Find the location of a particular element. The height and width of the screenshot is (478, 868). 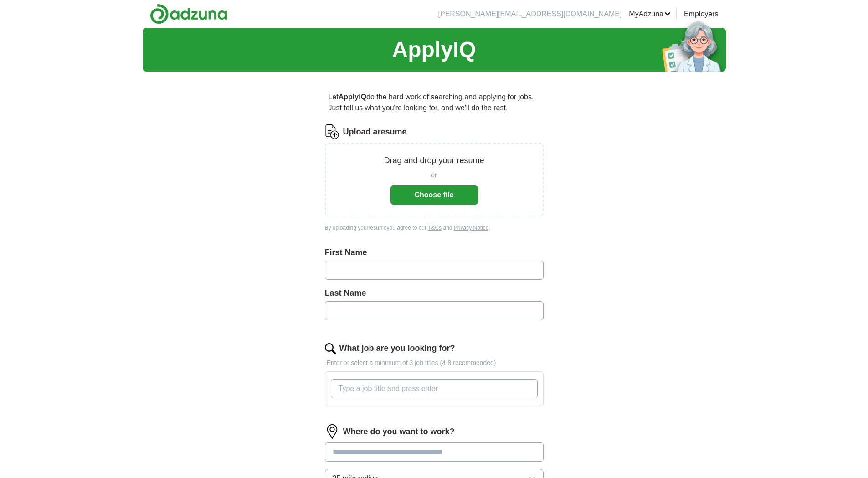

div: By uploading your resume you agree to our and . is located at coordinates (434, 228).